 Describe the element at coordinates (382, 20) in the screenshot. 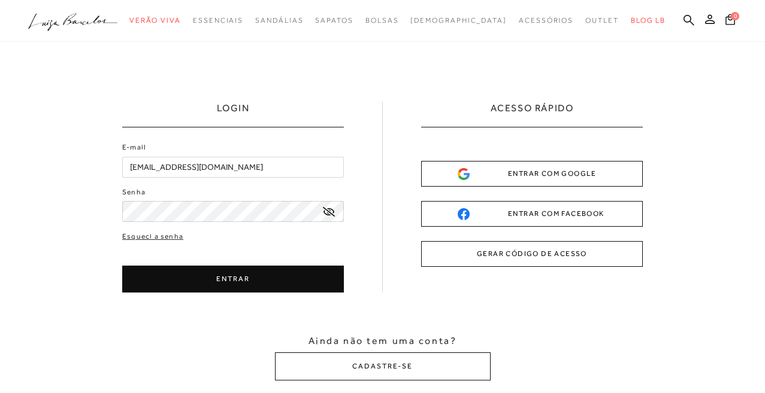

I see `span: Bolsas` at that location.